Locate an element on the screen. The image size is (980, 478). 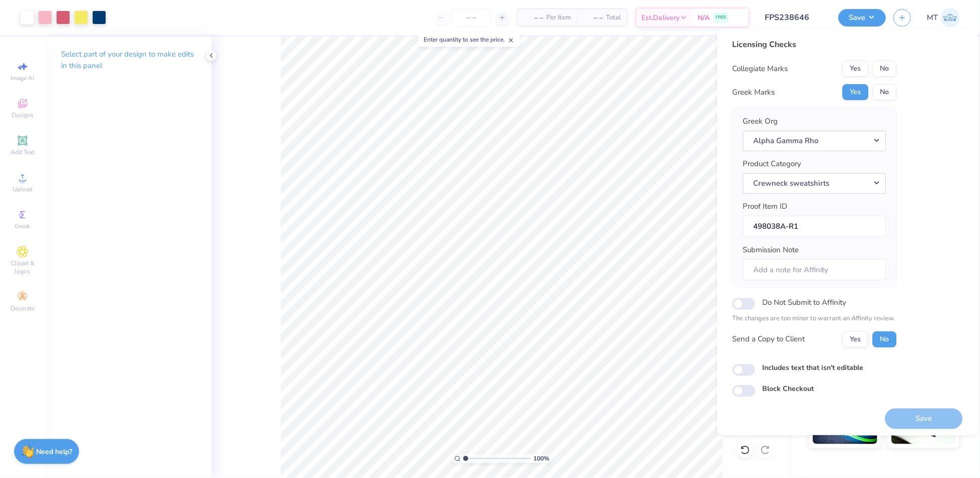
span: Designs is located at coordinates (22, 115).